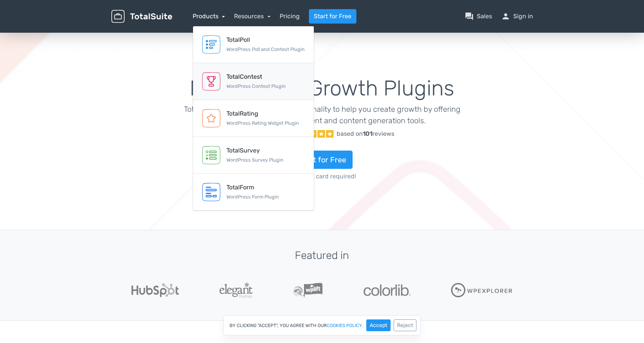 This screenshot has height=343, width=644. What do you see at coordinates (211, 45) in the screenshot?
I see `img: TotalPoll` at bounding box center [211, 45].